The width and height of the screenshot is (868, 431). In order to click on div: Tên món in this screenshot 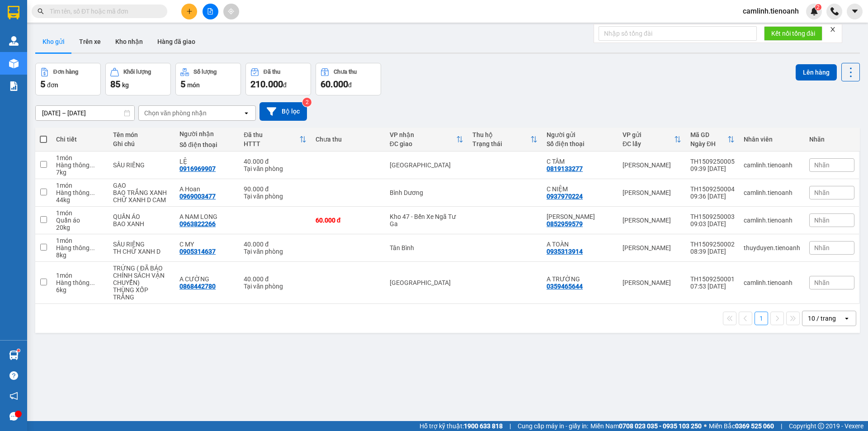, I will do `click(142, 135)`.